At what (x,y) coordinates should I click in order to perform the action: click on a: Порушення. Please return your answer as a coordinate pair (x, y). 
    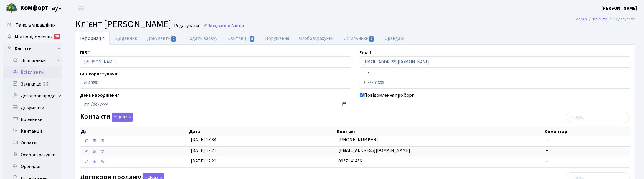
    Looking at the image, I should click on (277, 38).